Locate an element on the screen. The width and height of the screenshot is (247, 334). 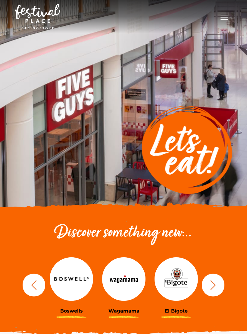
img: Festival Place Logo is located at coordinates (38, 17).